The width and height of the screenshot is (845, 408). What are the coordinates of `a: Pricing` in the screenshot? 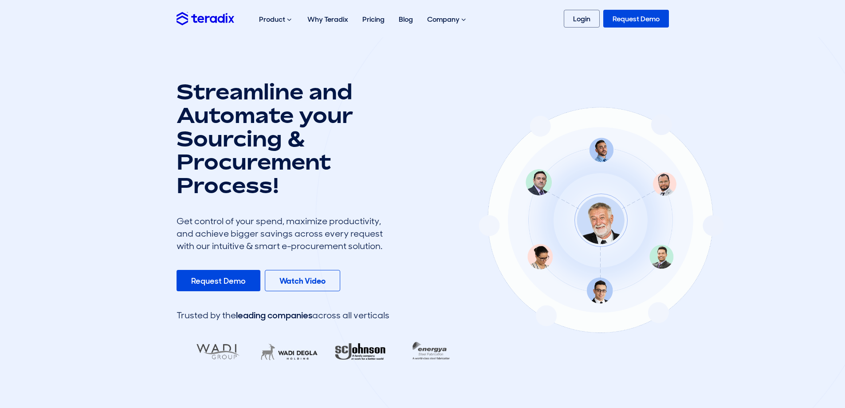 It's located at (374, 19).